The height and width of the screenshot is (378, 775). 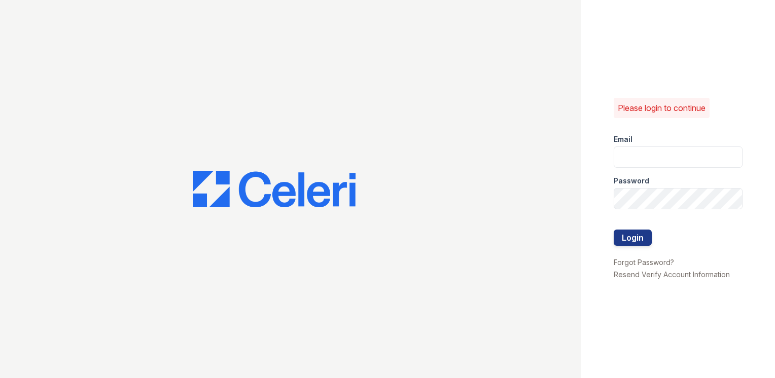 What do you see at coordinates (632, 238) in the screenshot?
I see `button: Login` at bounding box center [632, 238].